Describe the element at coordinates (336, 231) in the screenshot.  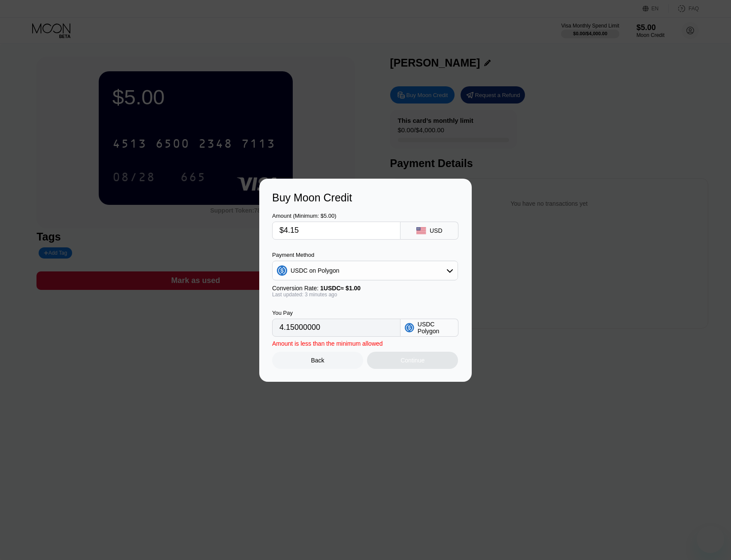
I see `input: $0.00` at that location.